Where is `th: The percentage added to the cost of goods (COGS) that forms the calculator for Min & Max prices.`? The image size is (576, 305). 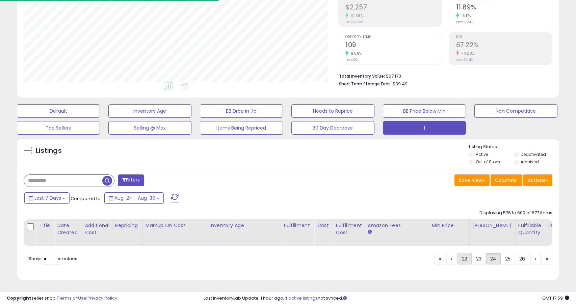 th: The percentage added to the cost of goods (COGS) that forms the calculator for Min & Max prices. is located at coordinates (175, 233).